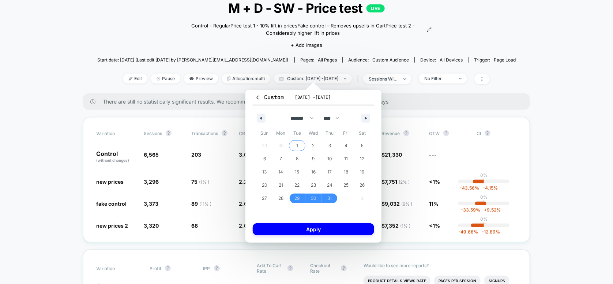 This screenshot has width=613, height=284. What do you see at coordinates (313, 159) in the screenshot?
I see `span: 9` at bounding box center [313, 159].